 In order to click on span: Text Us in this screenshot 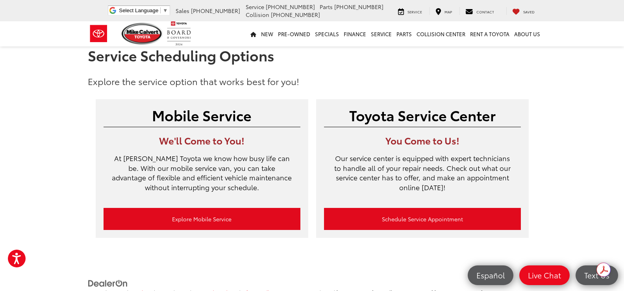, I will do `click(597, 275)`.